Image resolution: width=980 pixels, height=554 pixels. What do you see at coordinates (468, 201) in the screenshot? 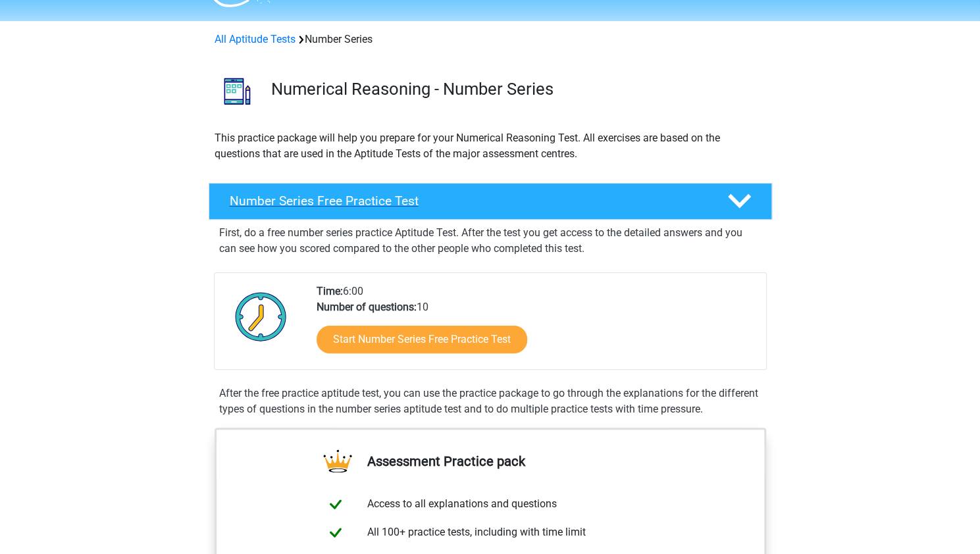
I see `h4: Number Series Free Practice Test` at bounding box center [468, 201].